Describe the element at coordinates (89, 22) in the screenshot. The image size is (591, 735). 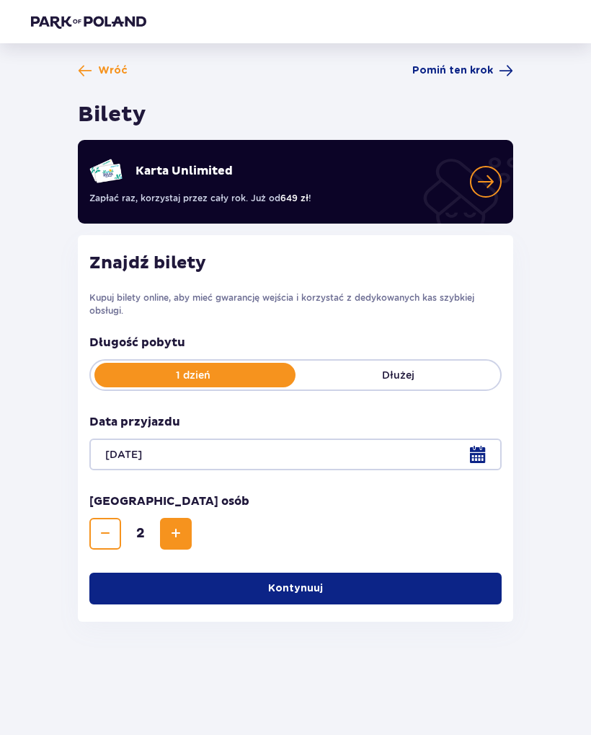
I see `img: Park of Poland logo` at that location.